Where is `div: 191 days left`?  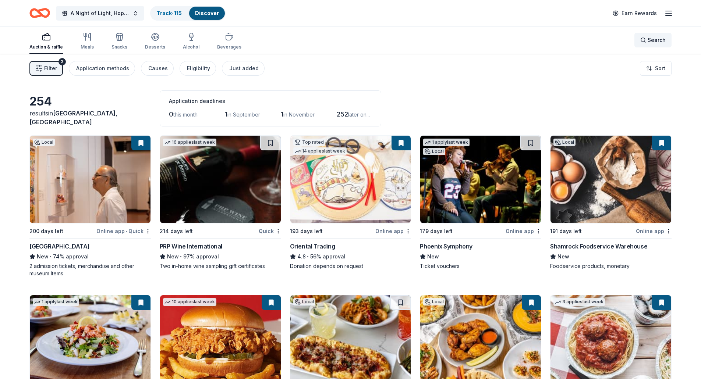
div: 191 days left is located at coordinates (566, 231).